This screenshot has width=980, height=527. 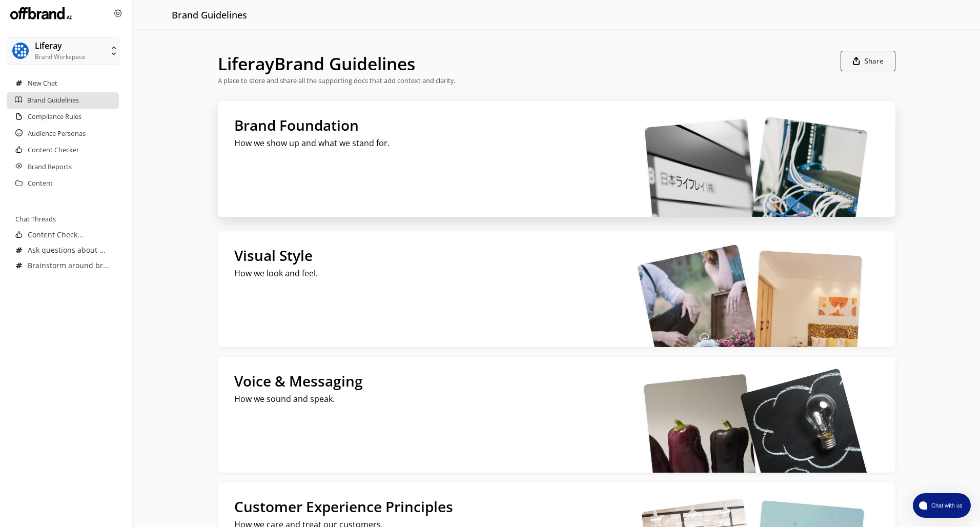 What do you see at coordinates (946, 505) in the screenshot?
I see `span: Chat with us` at bounding box center [946, 505].